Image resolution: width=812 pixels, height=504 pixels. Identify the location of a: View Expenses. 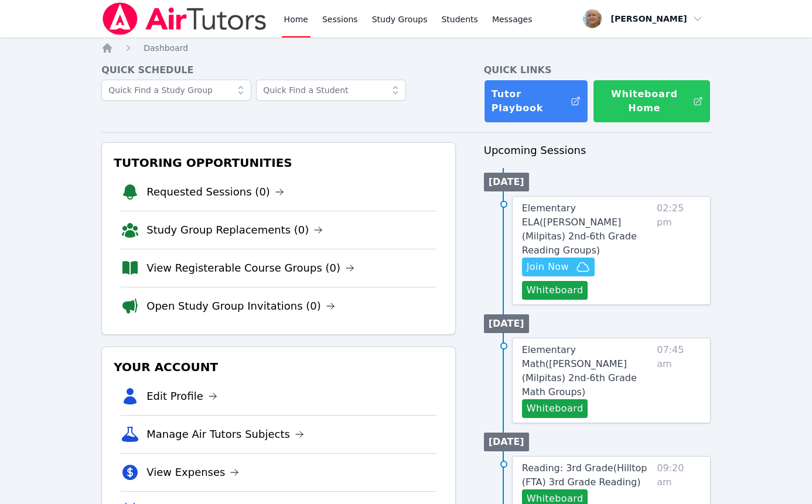
(193, 472).